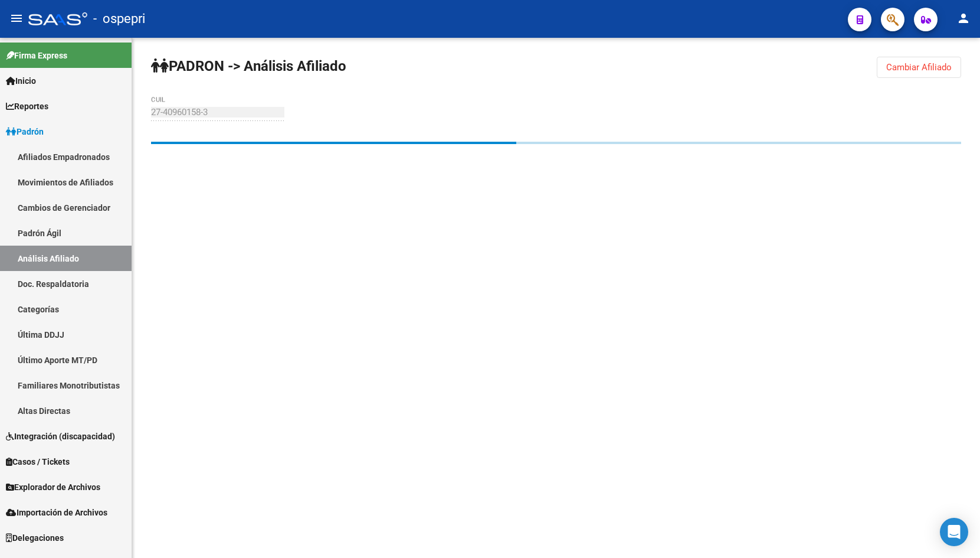 This screenshot has height=558, width=980. What do you see at coordinates (17, 18) in the screenshot?
I see `mat-icon: menu` at bounding box center [17, 18].